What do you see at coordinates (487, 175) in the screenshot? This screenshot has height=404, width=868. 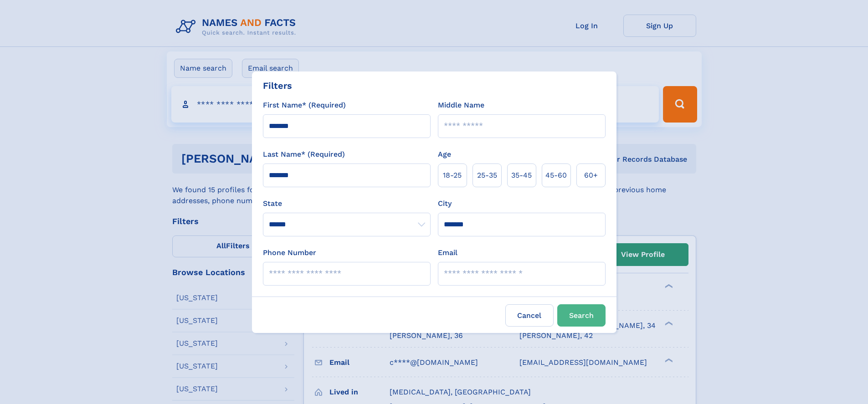 I see `span: 25‑35` at bounding box center [487, 175].